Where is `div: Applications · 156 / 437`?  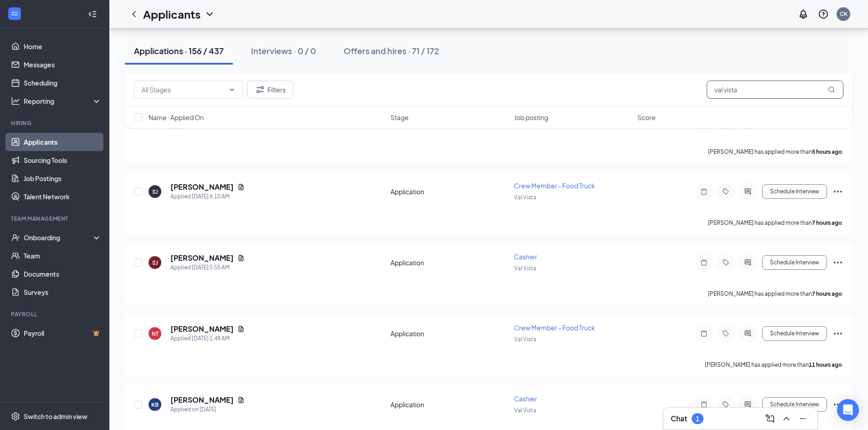 div: Applications · 156 / 437 is located at coordinates (178, 51).